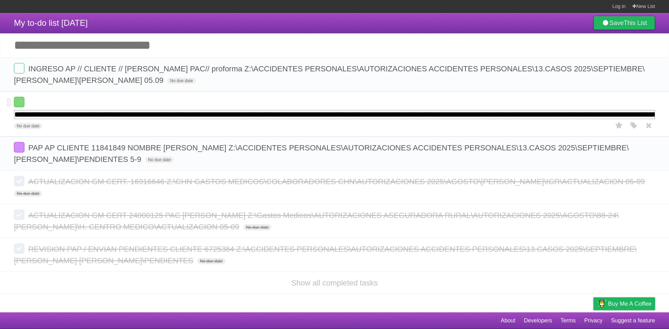  What do you see at coordinates (594, 321) in the screenshot?
I see `a: Privacy` at bounding box center [594, 321].